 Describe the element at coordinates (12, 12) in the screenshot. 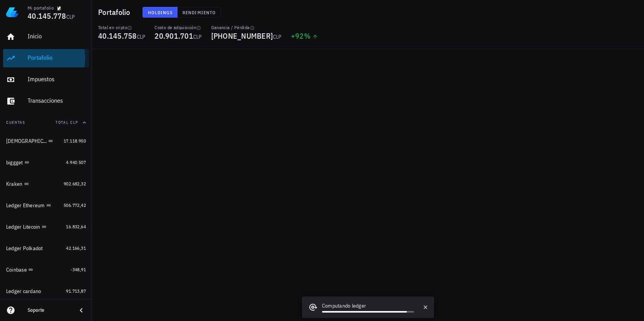

I see `img: LedgiFi` at that location.